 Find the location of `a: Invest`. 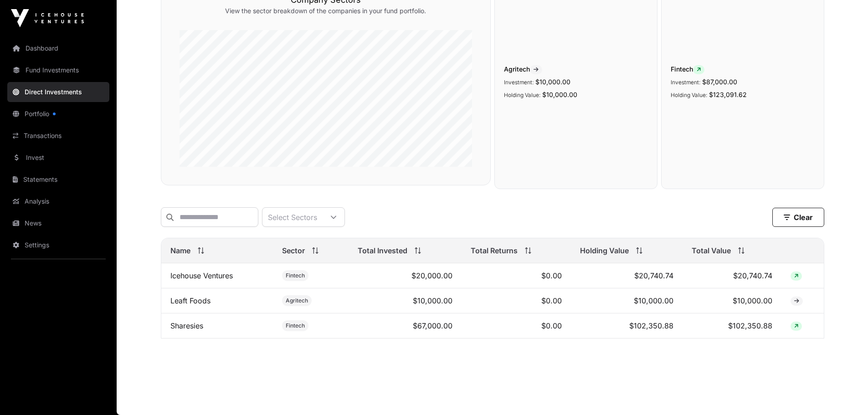

a: Invest is located at coordinates (58, 158).